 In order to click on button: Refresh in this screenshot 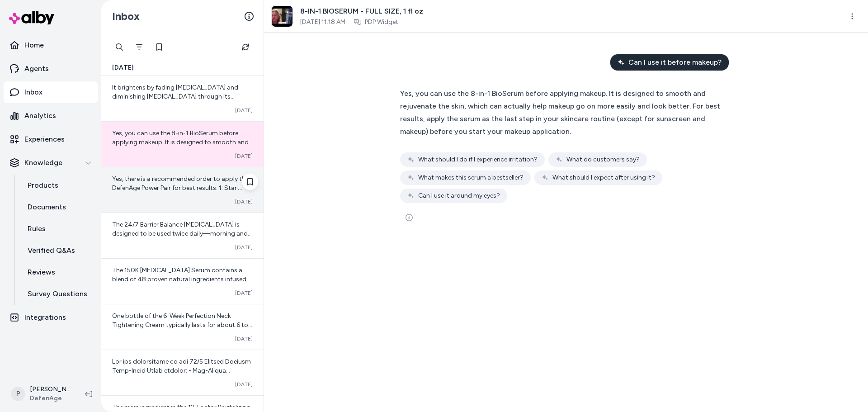, I will do `click(246, 47)`.